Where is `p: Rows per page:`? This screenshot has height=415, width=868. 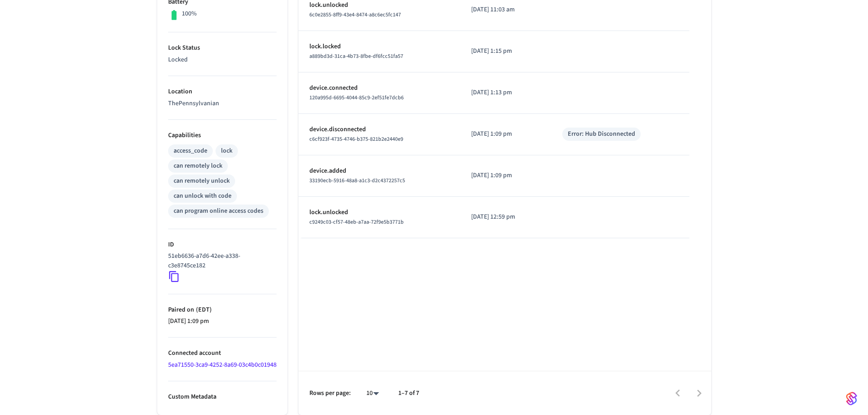
p: Rows per page: is located at coordinates (330, 393).